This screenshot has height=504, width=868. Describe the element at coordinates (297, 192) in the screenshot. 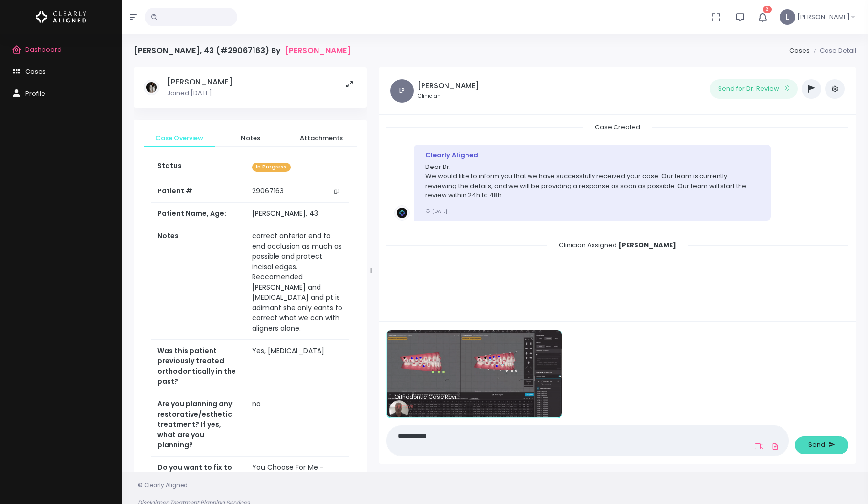

I see `td: 29067163` at that location.